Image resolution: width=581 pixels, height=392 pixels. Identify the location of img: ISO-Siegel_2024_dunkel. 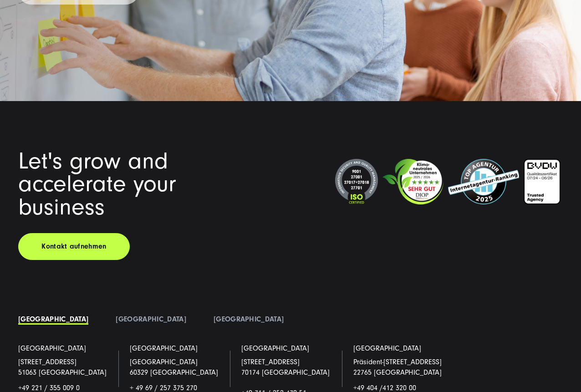
(356, 182).